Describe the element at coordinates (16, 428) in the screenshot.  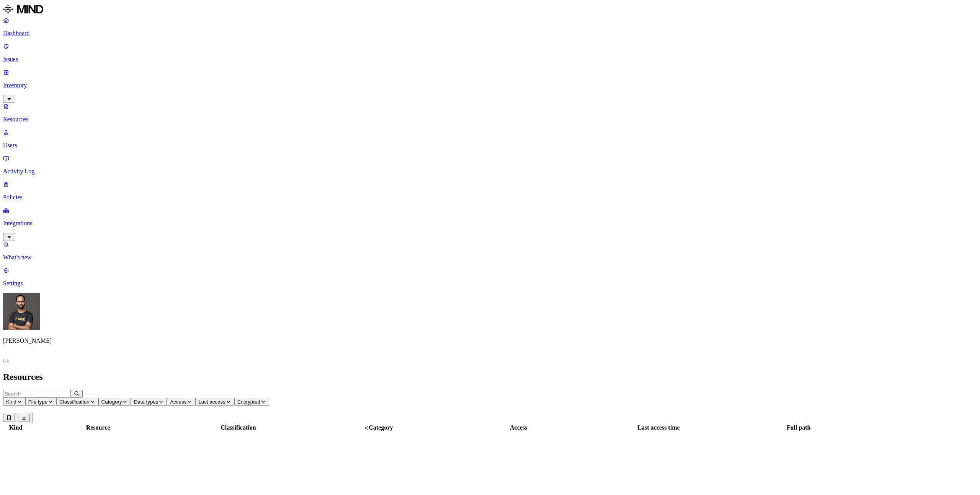
I see `div: Kind` at that location.